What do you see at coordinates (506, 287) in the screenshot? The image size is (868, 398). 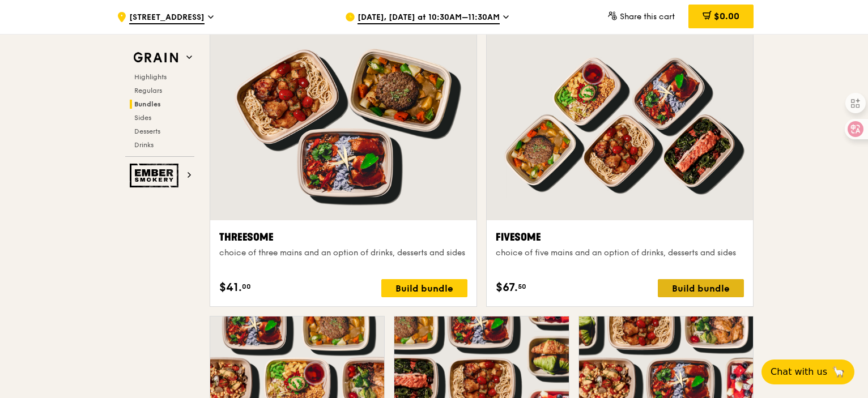 I see `span: $67.` at bounding box center [506, 287].